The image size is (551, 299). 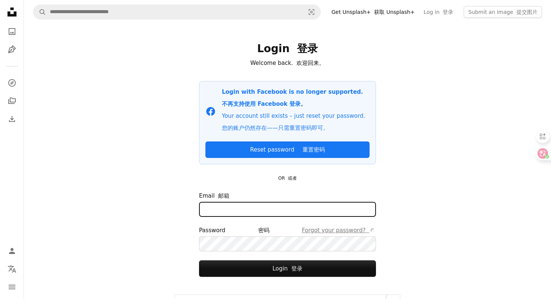 I want to click on p: Login with Facebook is no longer supported., so click(x=294, y=99).